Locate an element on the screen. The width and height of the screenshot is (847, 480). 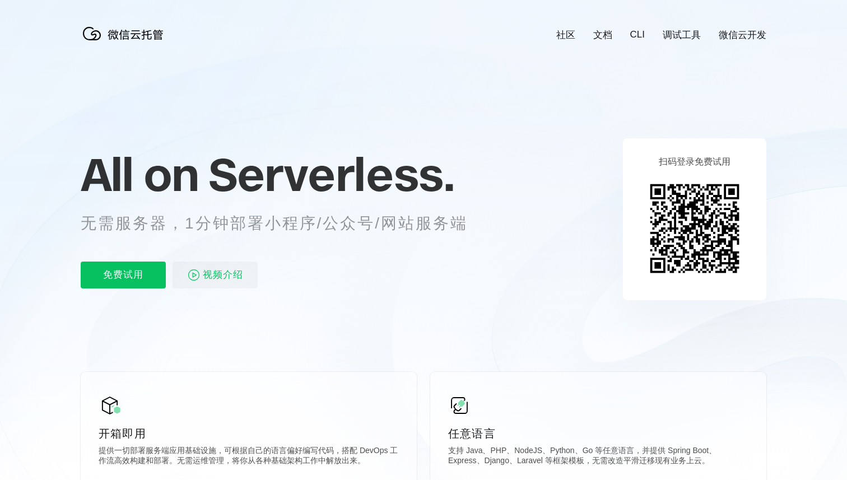
p: 开箱即用 is located at coordinates (249, 434).